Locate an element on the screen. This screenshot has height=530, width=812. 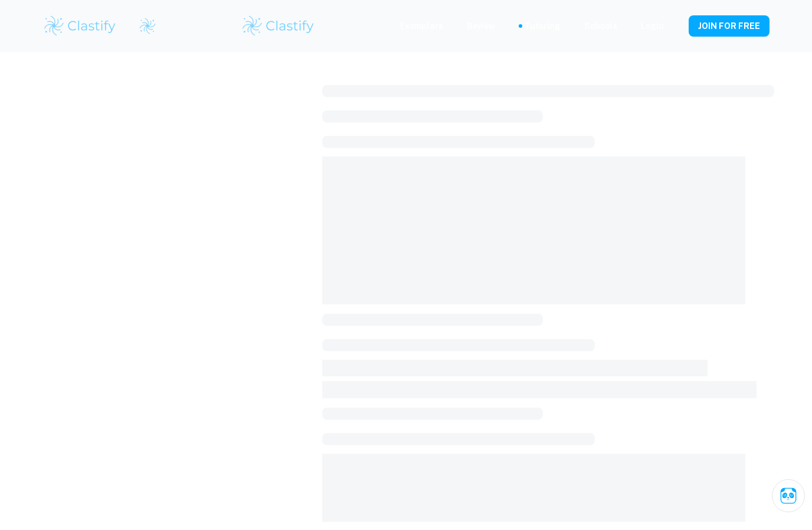
a: Login is located at coordinates (652, 26).